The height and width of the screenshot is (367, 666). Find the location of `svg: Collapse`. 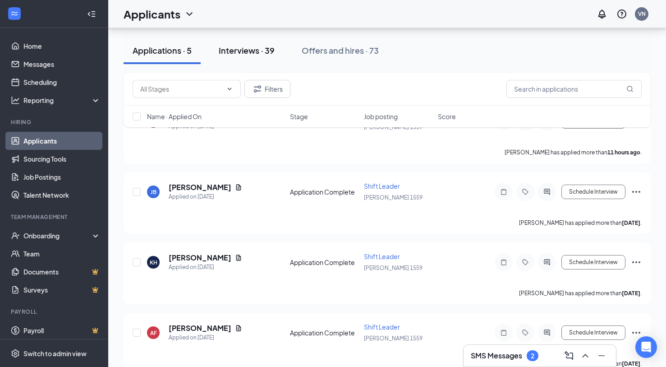

svg: Collapse is located at coordinates (92, 14).